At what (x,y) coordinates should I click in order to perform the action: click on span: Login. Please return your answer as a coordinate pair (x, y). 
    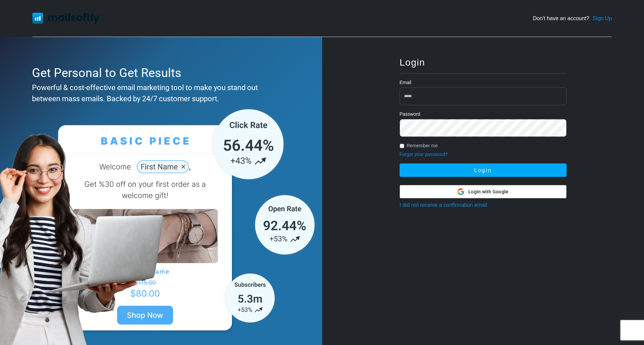
    Looking at the image, I should click on (412, 63).